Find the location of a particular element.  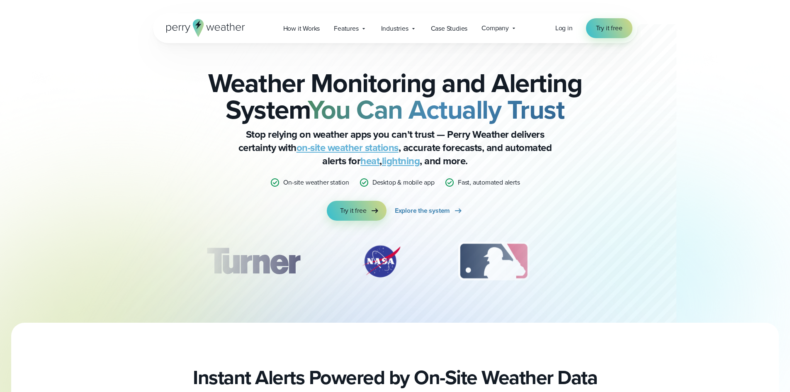

span: How it Works is located at coordinates (302, 29).